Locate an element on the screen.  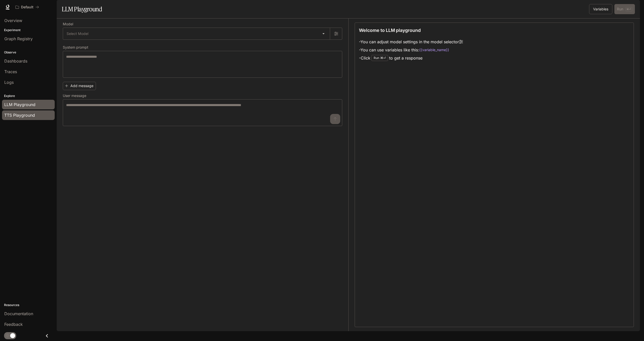
button: Variables is located at coordinates (600, 9).